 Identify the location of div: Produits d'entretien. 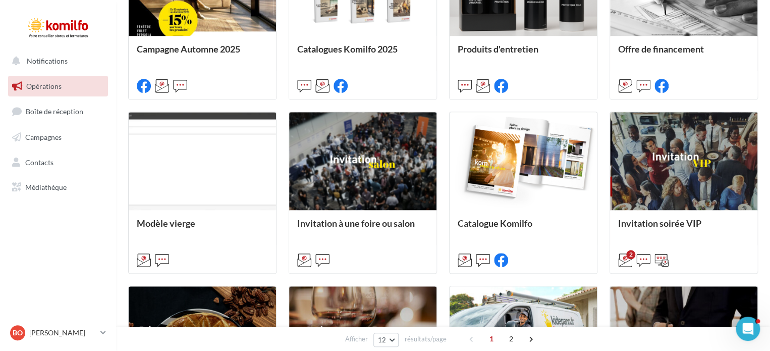
(523, 54).